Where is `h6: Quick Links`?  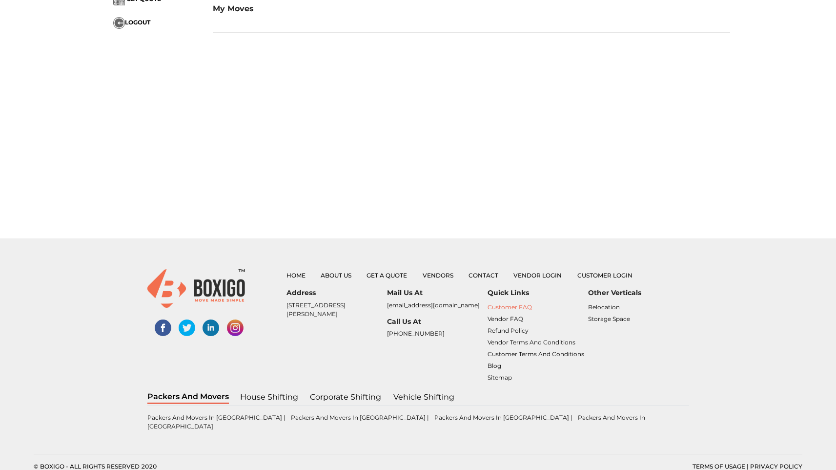
h6: Quick Links is located at coordinates (538, 292).